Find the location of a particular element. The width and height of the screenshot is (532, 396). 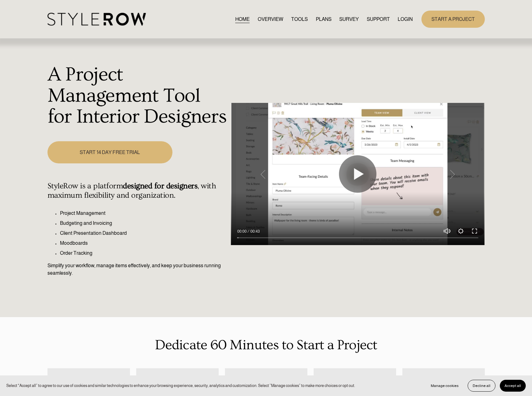

a: OVERVIEW is located at coordinates (270, 19).